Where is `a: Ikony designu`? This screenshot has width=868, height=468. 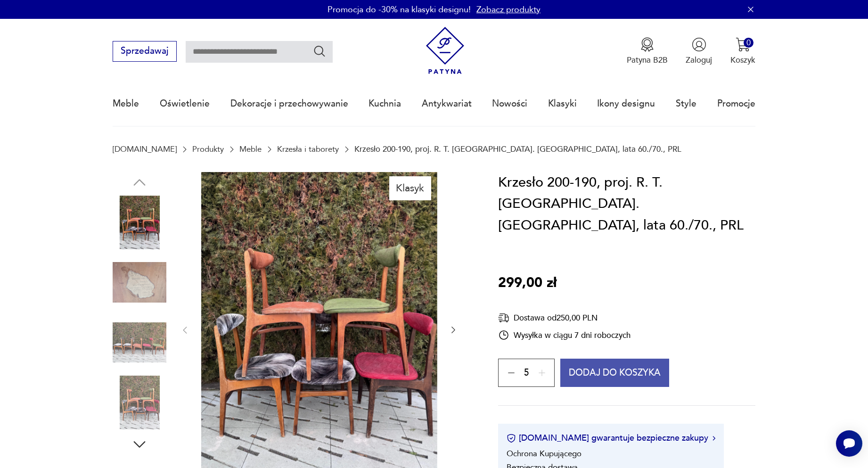
a: Ikony designu is located at coordinates (626, 103).